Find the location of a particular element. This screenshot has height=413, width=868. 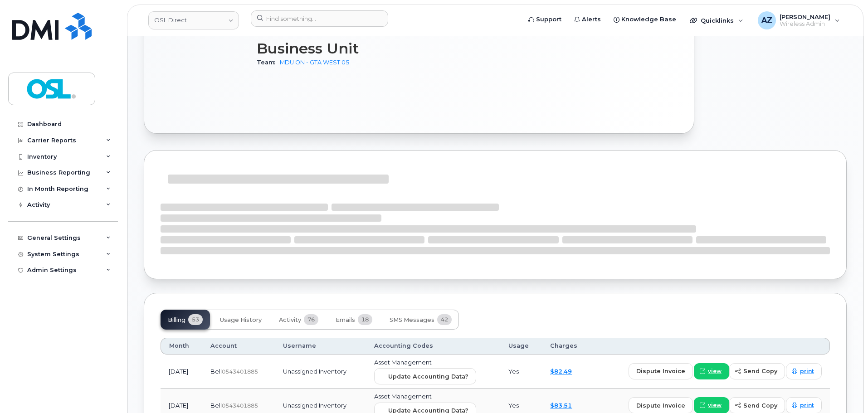

th: Accounting Codes is located at coordinates (433, 346).